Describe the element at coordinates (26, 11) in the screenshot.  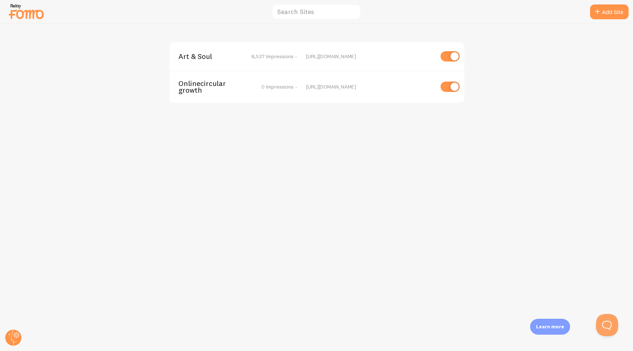
I see `img: fomo-relay-logo-orange.svg` at that location.